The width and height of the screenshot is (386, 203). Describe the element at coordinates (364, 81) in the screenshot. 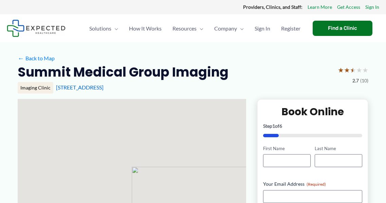

I see `span: (10)` at that location.